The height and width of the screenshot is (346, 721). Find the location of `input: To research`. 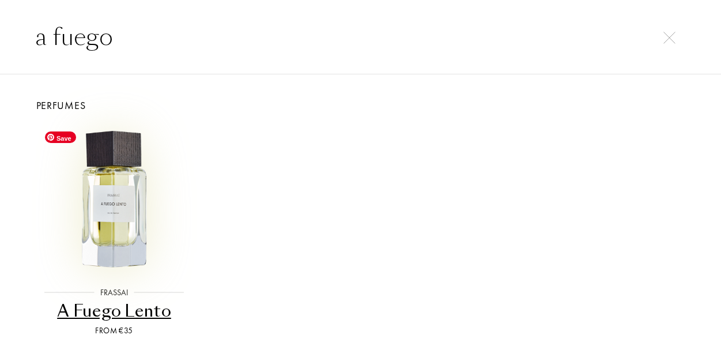

input: To research is located at coordinates (361, 37).